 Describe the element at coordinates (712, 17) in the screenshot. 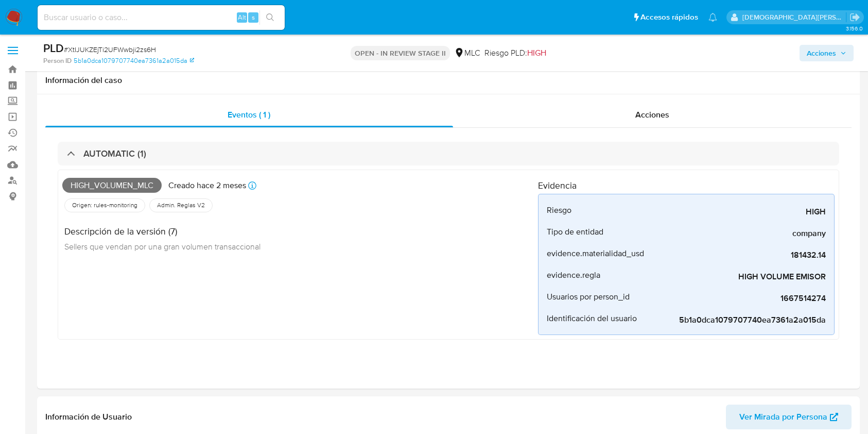

I see `a: Notificaciones` at that location.